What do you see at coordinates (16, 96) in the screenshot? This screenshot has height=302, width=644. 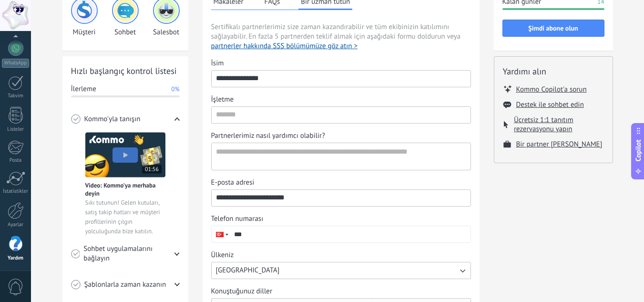 I see `div: Takvim` at bounding box center [16, 96].